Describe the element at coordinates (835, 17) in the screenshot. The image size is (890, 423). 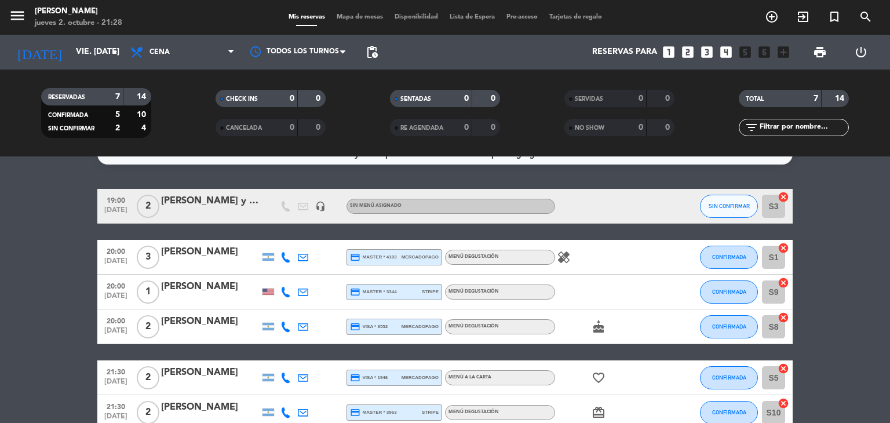
I see `i: turned_in_not` at that location.